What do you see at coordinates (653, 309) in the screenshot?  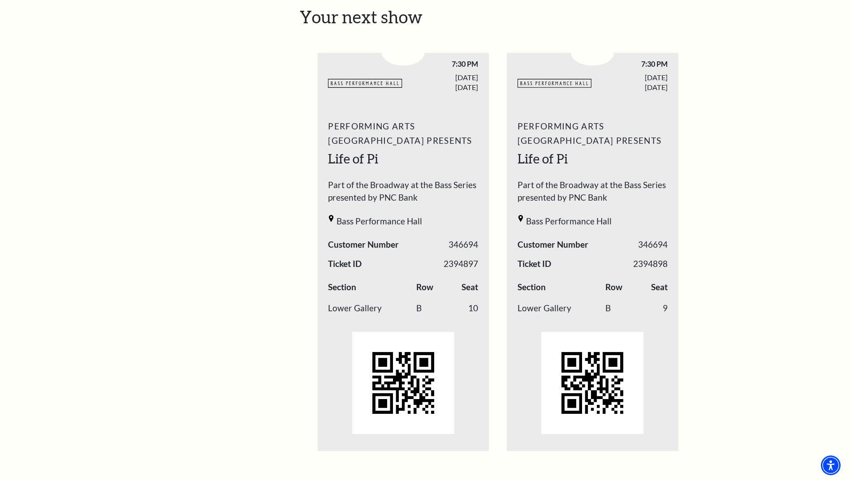 I see `td: 9` at bounding box center [653, 309].